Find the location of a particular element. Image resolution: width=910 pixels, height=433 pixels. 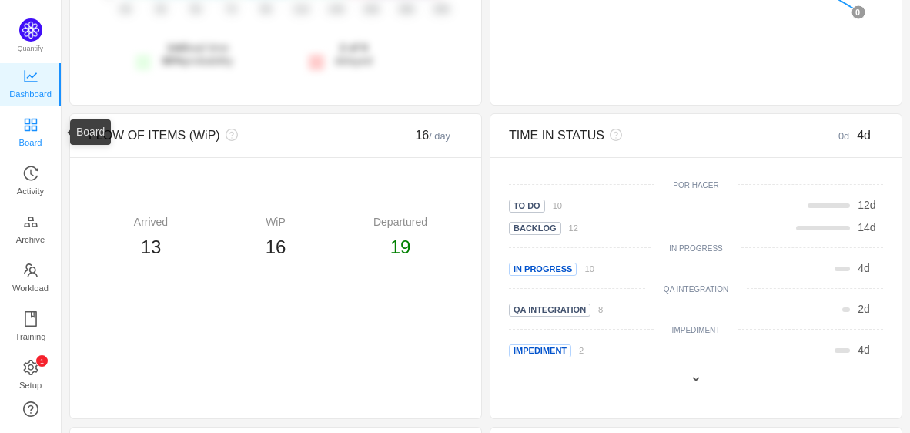

small: / day is located at coordinates (440, 136).